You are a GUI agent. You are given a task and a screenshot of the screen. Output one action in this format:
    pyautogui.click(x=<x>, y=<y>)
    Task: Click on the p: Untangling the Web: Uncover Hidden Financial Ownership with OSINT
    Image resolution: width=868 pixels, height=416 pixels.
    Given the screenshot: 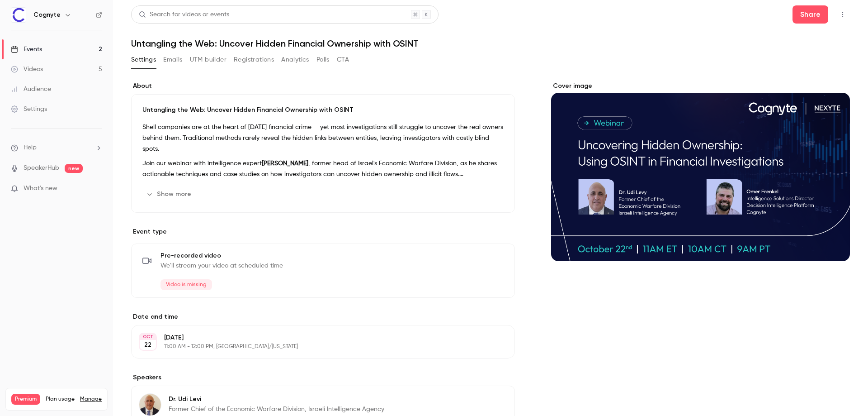 What is the action you would take?
    pyautogui.click(x=323, y=110)
    